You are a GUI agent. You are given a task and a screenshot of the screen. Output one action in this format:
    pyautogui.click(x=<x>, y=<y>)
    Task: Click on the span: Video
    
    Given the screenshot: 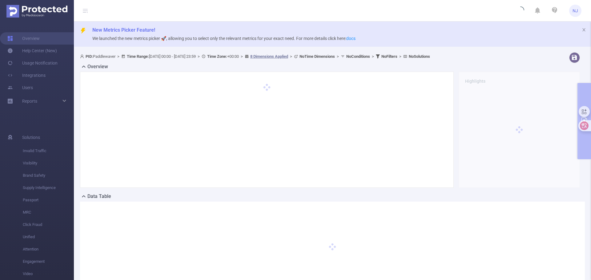 What is the action you would take?
    pyautogui.click(x=48, y=274)
    